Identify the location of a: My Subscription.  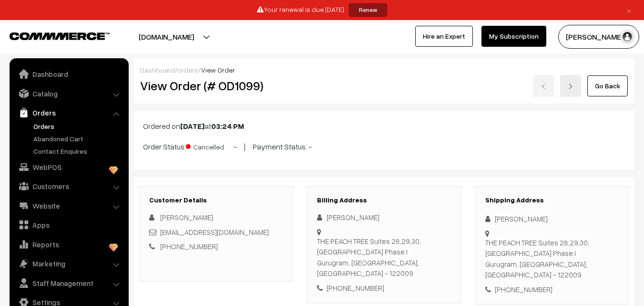
(514, 36).